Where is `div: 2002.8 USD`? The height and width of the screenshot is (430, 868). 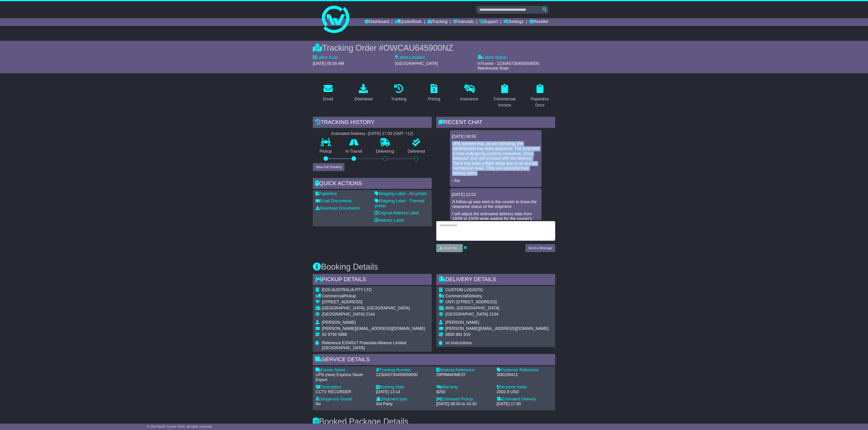
div: 2002.8 USD is located at coordinates (525, 392).